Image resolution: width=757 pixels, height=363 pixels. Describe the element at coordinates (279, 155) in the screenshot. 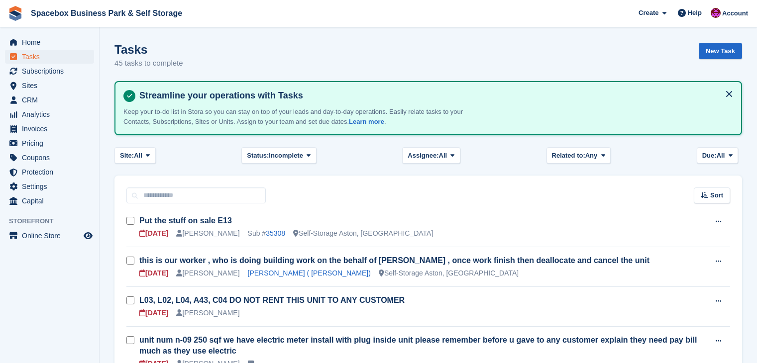

I see `button: Status: Incomplete` at that location.